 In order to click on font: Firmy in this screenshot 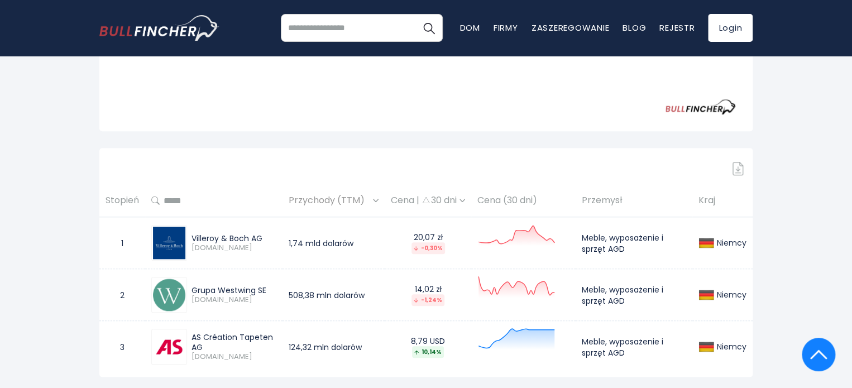, I will do `click(506, 27)`.